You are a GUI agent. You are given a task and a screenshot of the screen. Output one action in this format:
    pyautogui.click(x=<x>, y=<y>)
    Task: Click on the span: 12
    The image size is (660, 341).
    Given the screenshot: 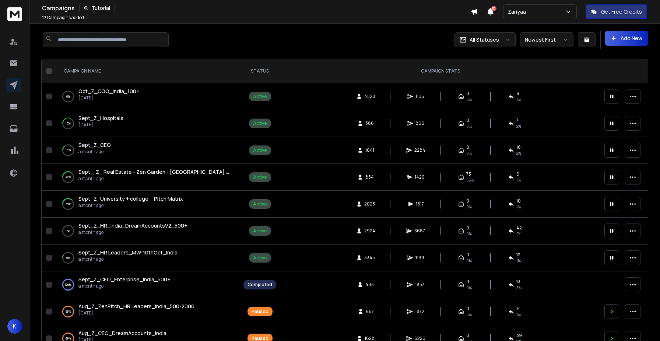 What is the action you would take?
    pyautogui.click(x=518, y=255)
    